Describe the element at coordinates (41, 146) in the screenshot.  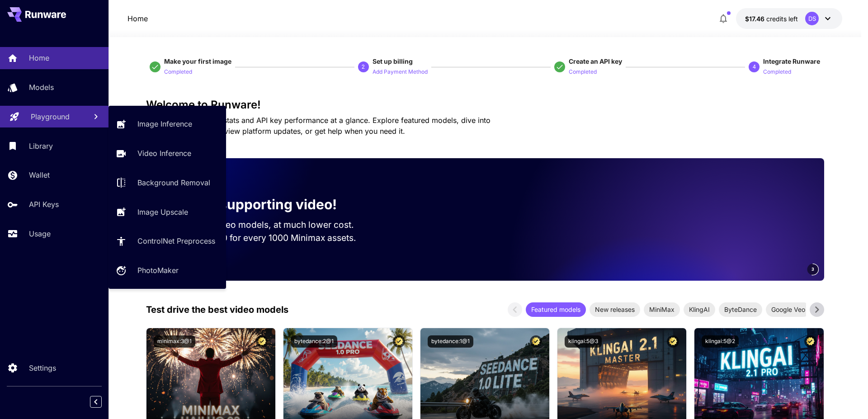
I see `p: Library` at that location.